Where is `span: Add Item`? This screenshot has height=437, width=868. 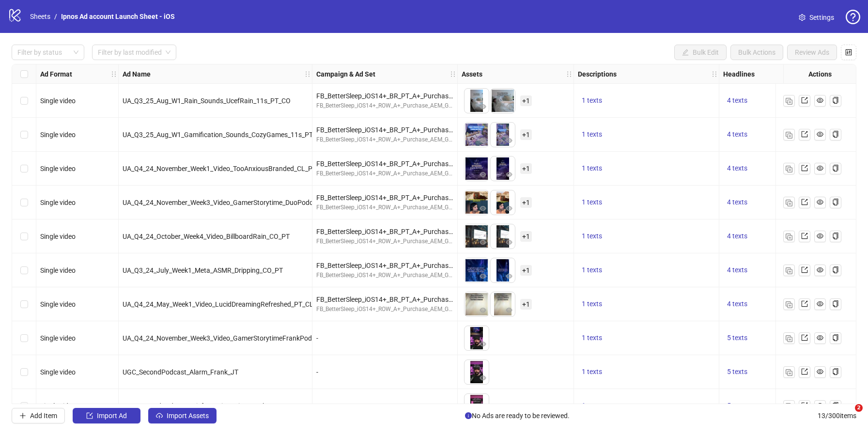
span: Add Item is located at coordinates (44, 416).